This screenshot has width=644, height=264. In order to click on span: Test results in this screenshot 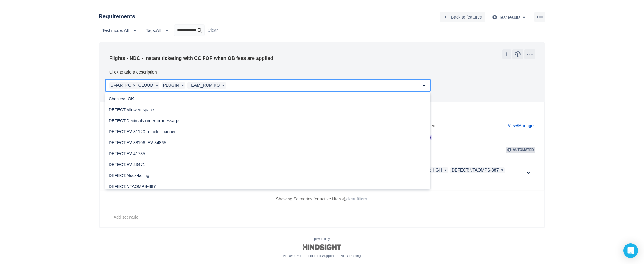, I will do `click(509, 17)`.